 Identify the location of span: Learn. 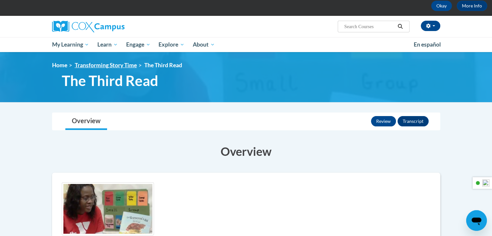
(107, 45).